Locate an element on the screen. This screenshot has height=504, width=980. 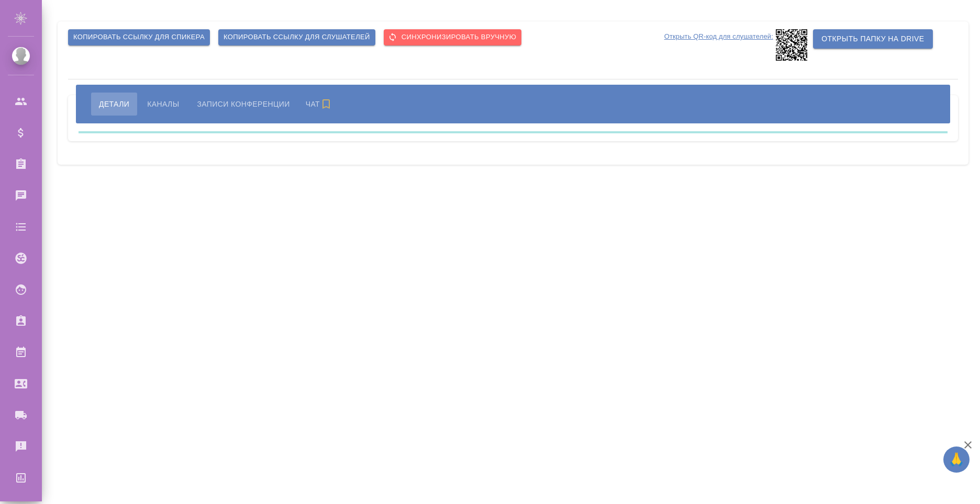
span: Cинхронизировать вручную is located at coordinates (452, 37).